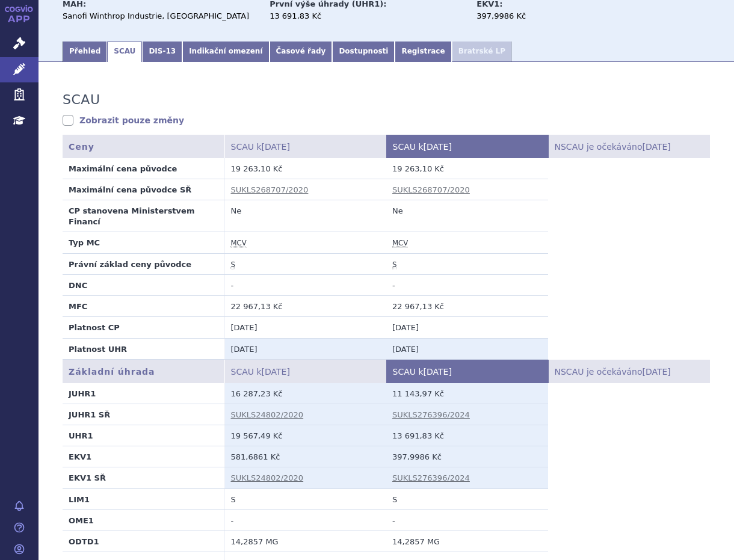  I want to click on td: 397,9986 Kč, so click(467, 457).